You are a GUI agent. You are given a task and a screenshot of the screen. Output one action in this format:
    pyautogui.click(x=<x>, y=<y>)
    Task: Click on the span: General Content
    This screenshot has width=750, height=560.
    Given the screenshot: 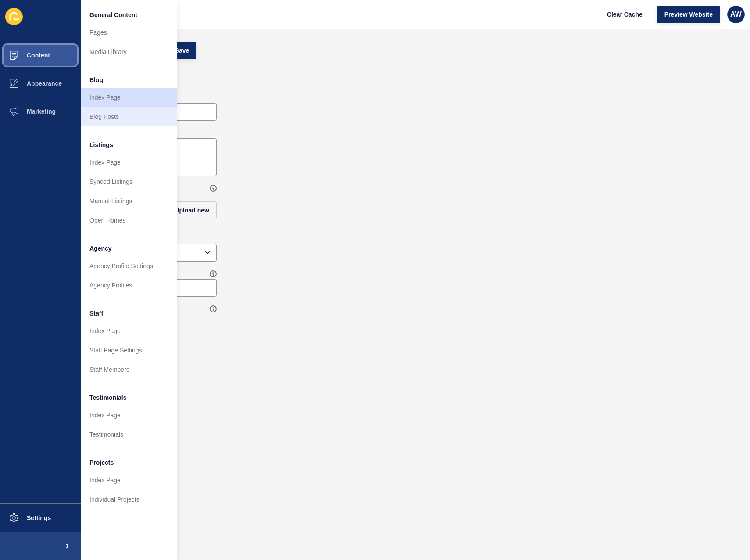 What is the action you would take?
    pyautogui.click(x=113, y=15)
    